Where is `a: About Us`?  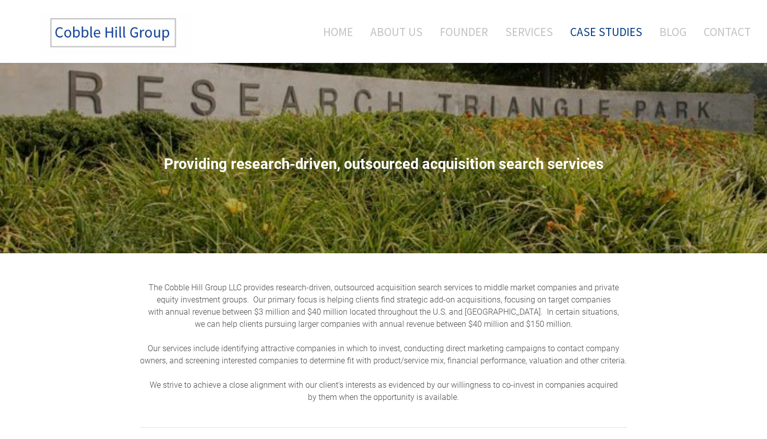 a: About Us is located at coordinates (396, 31).